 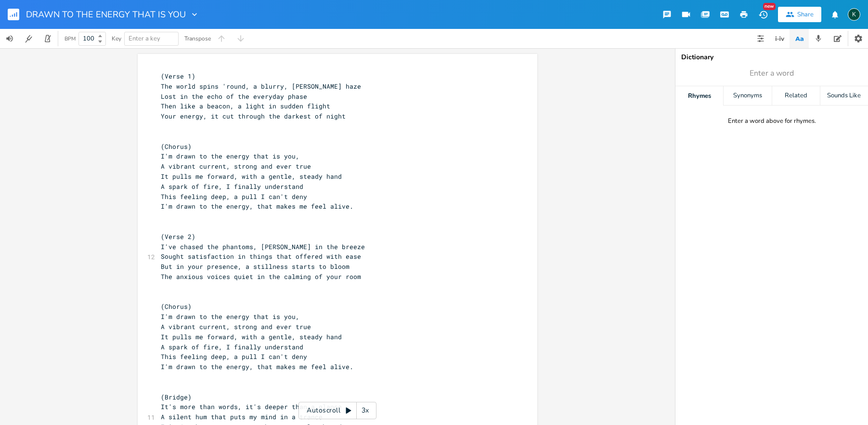 What do you see at coordinates (242, 417) in the screenshot?
I see `span: A silent hum that puts my mind in a trance` at bounding box center [242, 417].